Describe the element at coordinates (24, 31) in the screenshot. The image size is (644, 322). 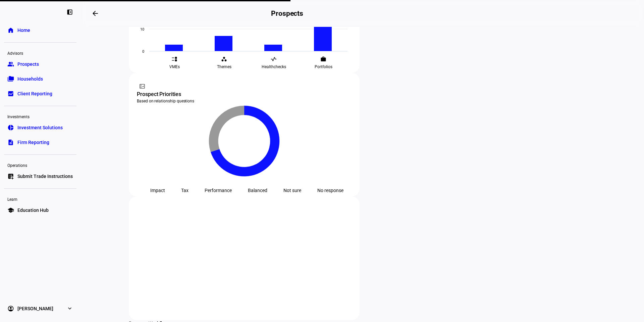
I see `span: Home` at that location.